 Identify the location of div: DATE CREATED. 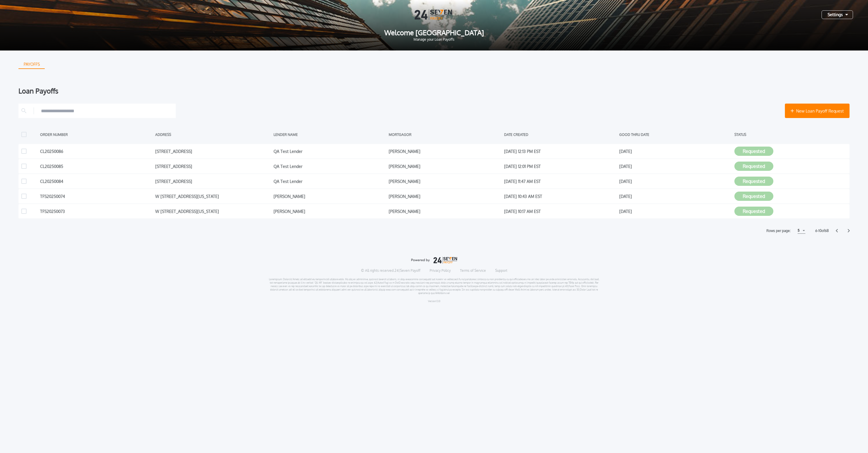
(560, 134).